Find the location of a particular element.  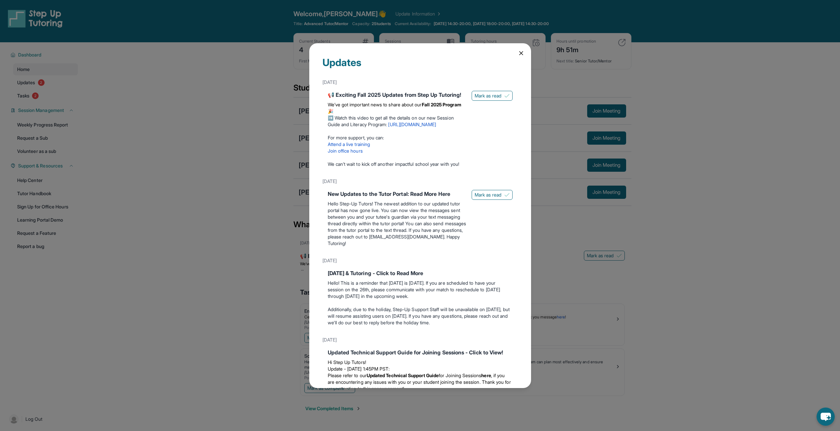

p: ➡️ Watch this video to get all the details on our new Session Guide and Literacy Program: is located at coordinates (397, 121).